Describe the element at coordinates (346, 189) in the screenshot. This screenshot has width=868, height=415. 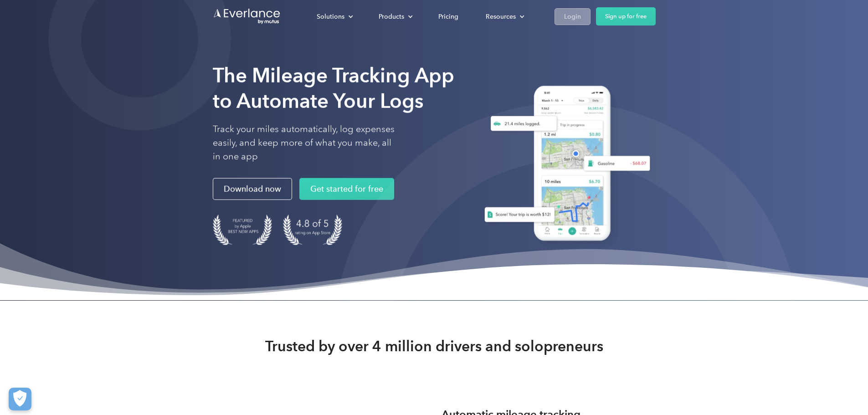
I see `a: Get started for free` at that location.